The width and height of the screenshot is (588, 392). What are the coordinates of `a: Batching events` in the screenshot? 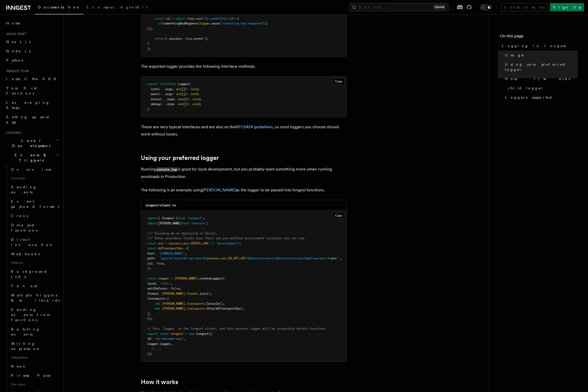 It's located at (35, 331).